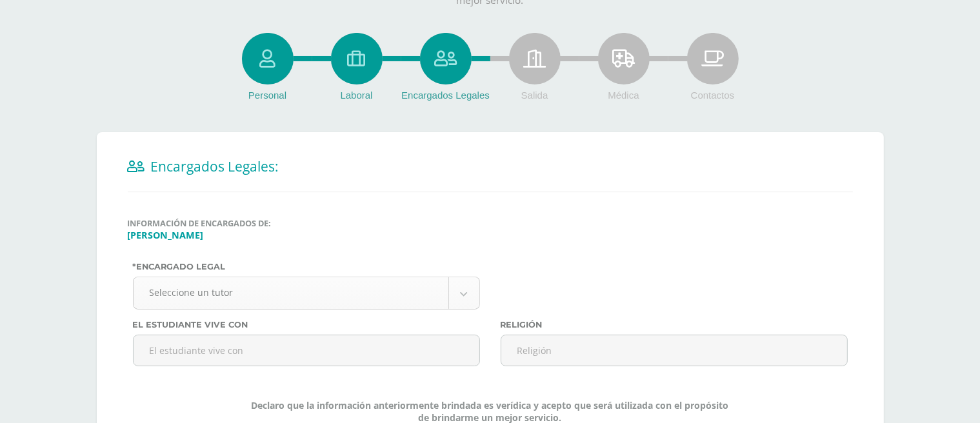 This screenshot has width=980, height=423. What do you see at coordinates (445, 95) in the screenshot?
I see `span: Encargados Legales` at bounding box center [445, 95].